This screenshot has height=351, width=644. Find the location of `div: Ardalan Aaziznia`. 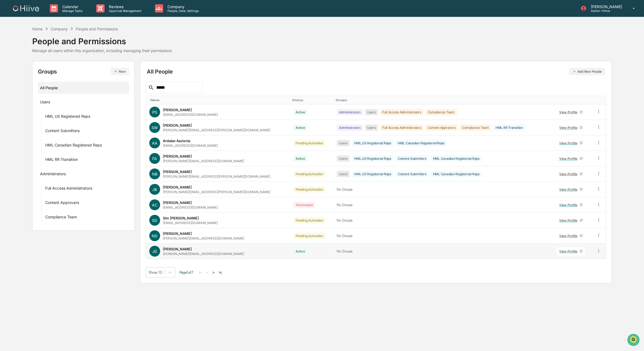

div: Ardalan Aaziznia is located at coordinates (176, 141).